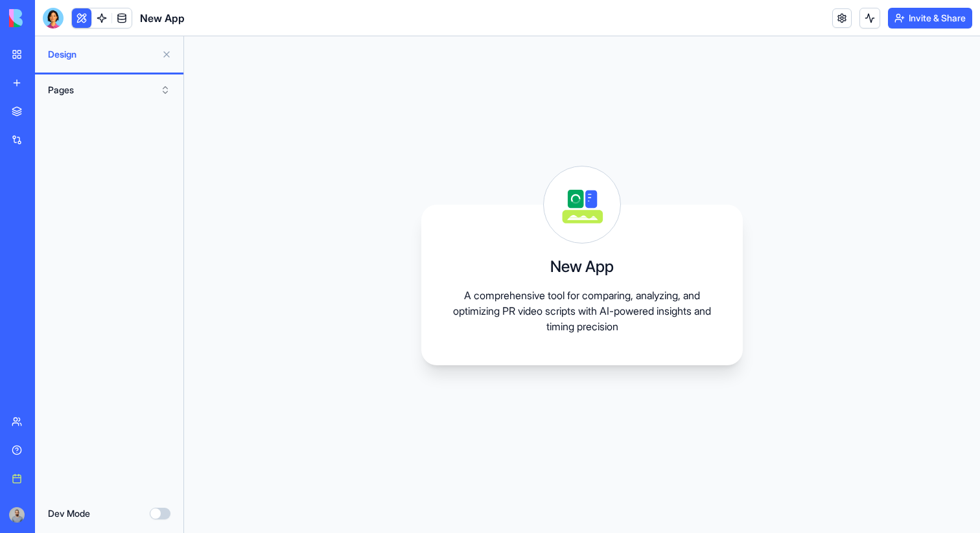  Describe the element at coordinates (931, 18) in the screenshot. I see `button: Invite & Share` at that location.